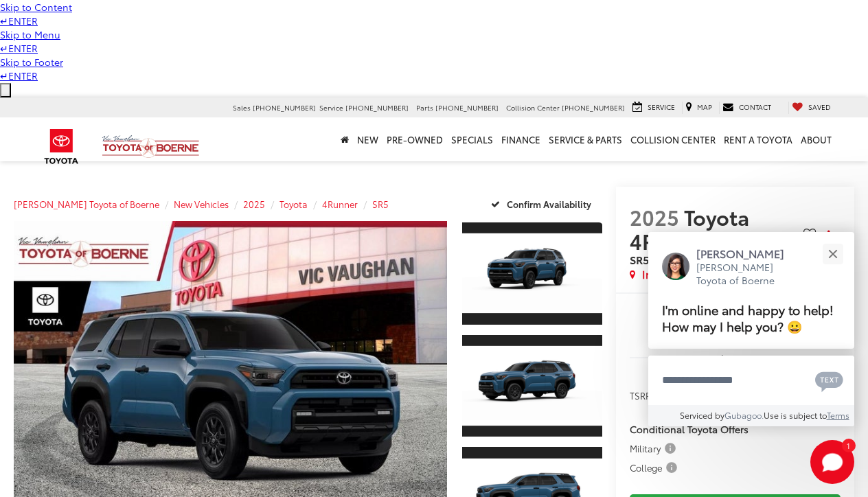 Image resolution: width=868 pixels, height=497 pixels. Describe the element at coordinates (655, 448) in the screenshot. I see `button: Military` at that location.